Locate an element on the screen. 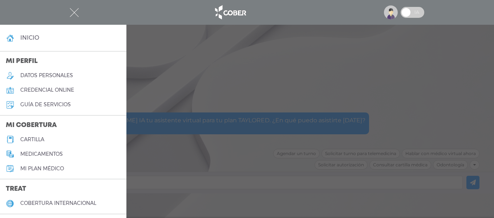 The height and width of the screenshot is (218, 494). h5: cobertura internacional is located at coordinates (58, 203).